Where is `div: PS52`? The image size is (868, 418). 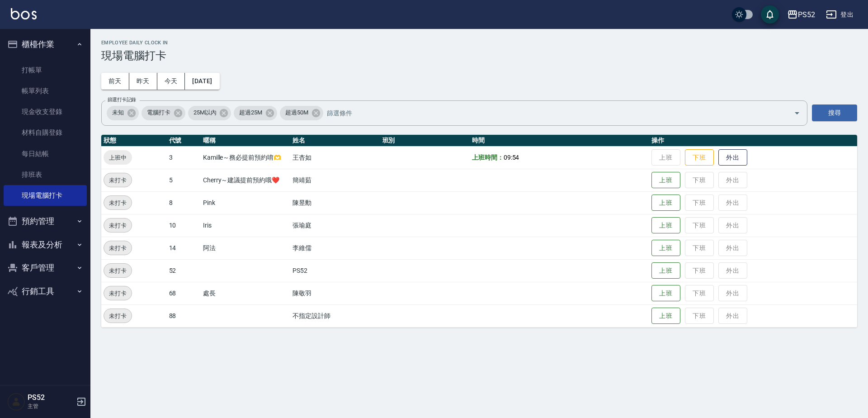 div: PS52 is located at coordinates (807, 14).